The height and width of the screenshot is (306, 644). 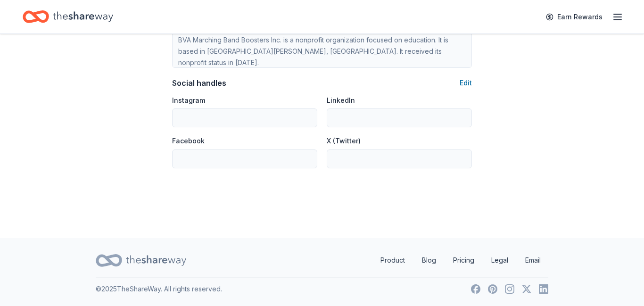 What do you see at coordinates (393, 260) in the screenshot?
I see `a: Product` at bounding box center [393, 260].